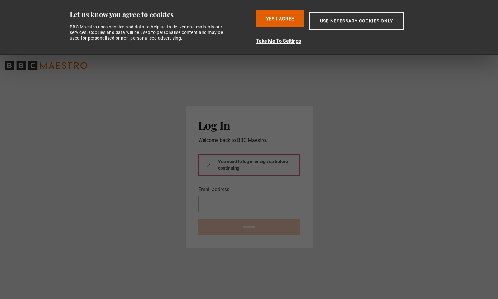  What do you see at coordinates (356, 21) in the screenshot?
I see `button: Use necessary cookies only` at bounding box center [356, 21].